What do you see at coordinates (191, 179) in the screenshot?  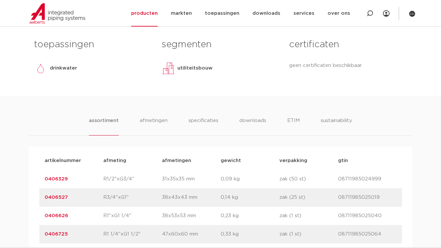 I see `p: 31x35x35 mm` at bounding box center [191, 179].